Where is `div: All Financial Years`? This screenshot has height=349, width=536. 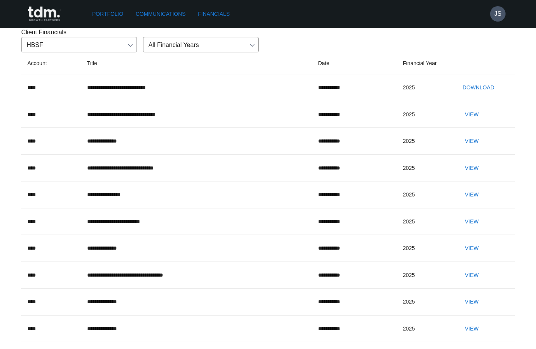 div: All Financial Years is located at coordinates (201, 45).